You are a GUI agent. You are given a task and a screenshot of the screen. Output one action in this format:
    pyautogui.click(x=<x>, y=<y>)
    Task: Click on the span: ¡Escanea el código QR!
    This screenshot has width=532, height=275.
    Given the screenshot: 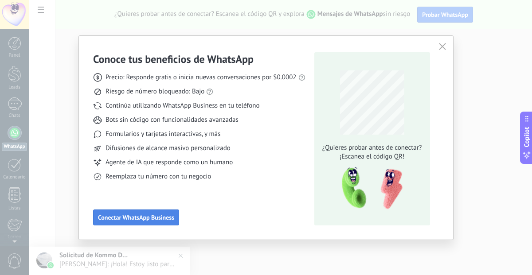 What is the action you would take?
    pyautogui.click(x=372, y=157)
    